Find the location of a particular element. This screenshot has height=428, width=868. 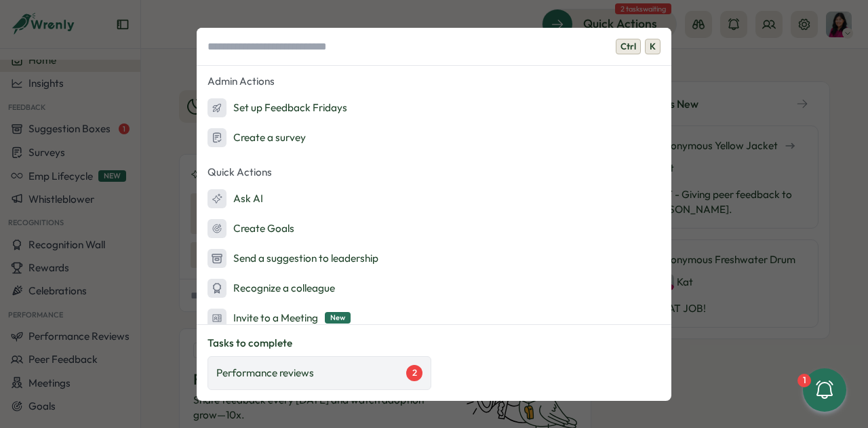

p: Admin Actions is located at coordinates (434, 81).